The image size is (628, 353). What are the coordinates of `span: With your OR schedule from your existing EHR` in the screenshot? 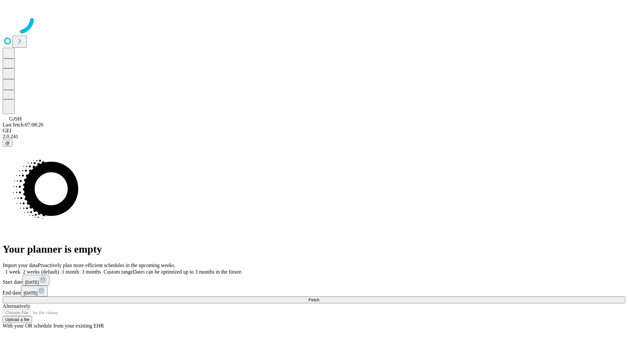 It's located at (53, 326).